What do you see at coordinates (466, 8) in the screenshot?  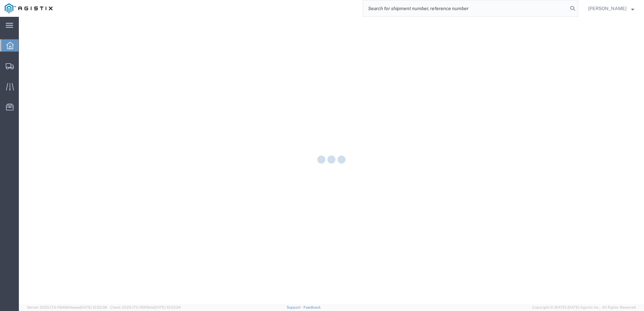 I see `input: Search for shipment number, reference number` at bounding box center [466, 8].